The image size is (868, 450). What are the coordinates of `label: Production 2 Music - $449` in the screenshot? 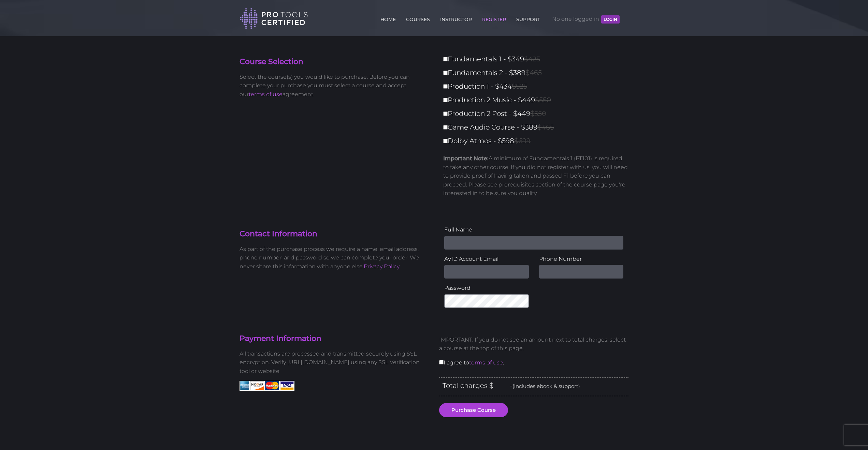 It's located at (538, 100).